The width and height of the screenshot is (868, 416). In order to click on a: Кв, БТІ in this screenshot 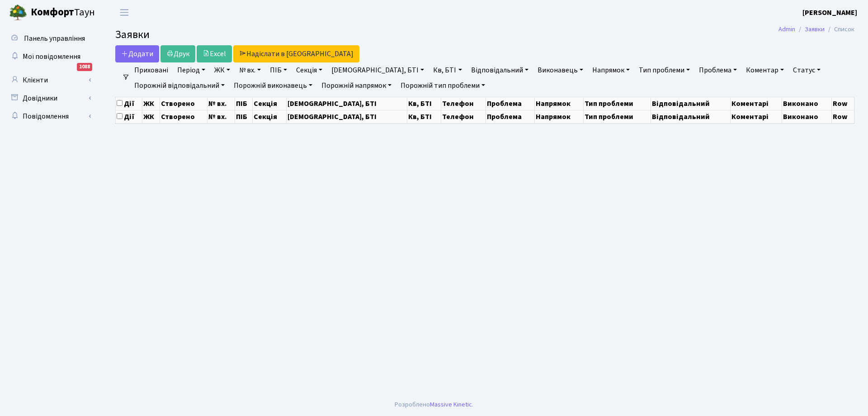, I will do `click(447, 70)`.